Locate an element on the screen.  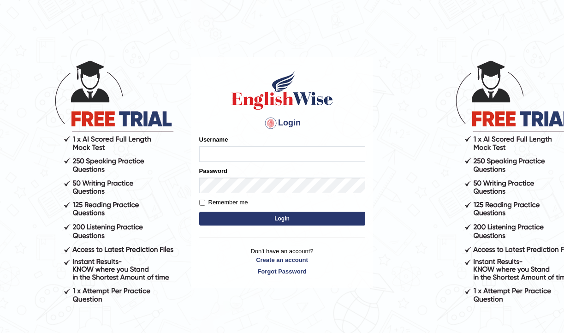
p: Don't have an account? is located at coordinates (282, 261).